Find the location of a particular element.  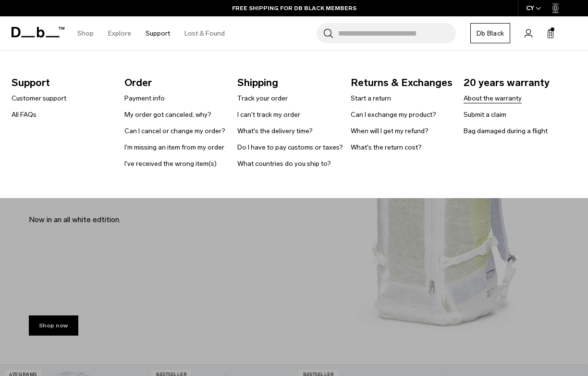

a: About the warranty is located at coordinates (493, 98).